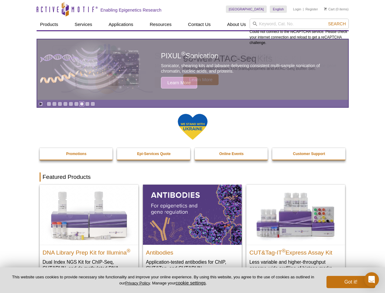 Image resolution: width=385 pixels, height=293 pixels. Describe the element at coordinates (296, 215) in the screenshot. I see `img: CUT&Tag-IT® Express Assay Kit` at that location.